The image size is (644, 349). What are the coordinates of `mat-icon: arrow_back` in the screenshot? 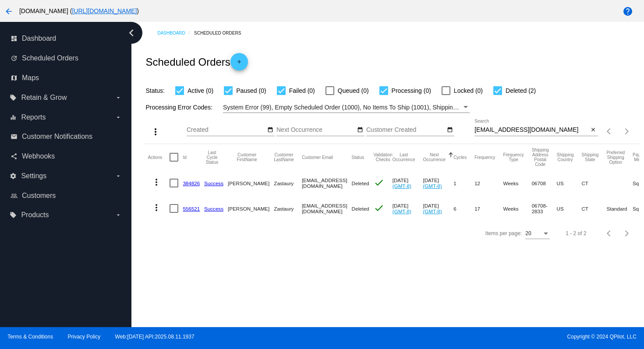 It's located at (9, 12).